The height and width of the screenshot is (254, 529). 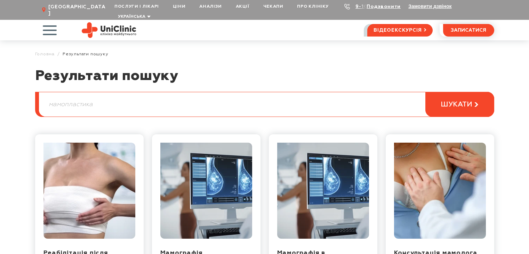 What do you see at coordinates (86, 54) in the screenshot?
I see `span: Результати пошуку` at bounding box center [86, 54].